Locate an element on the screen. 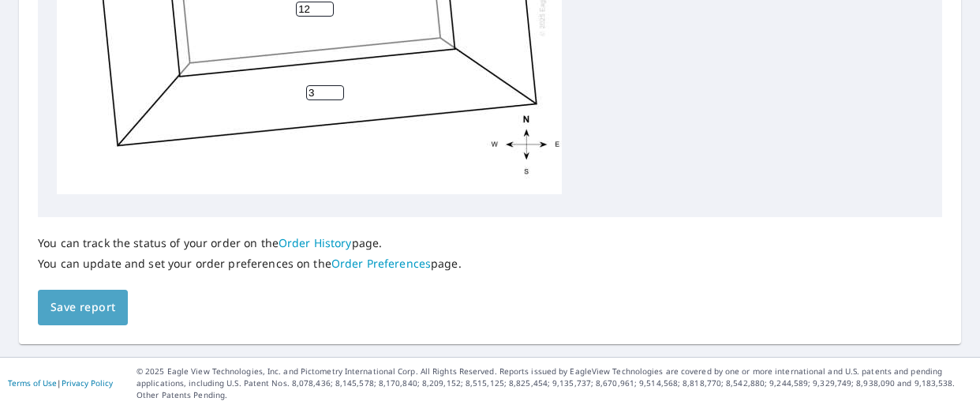 This screenshot has height=409, width=980. a: Terms of Use is located at coordinates (33, 383).